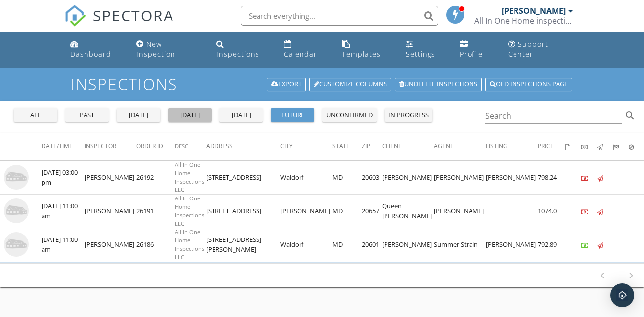 This screenshot has width=644, height=317. Describe the element at coordinates (528, 49) in the screenshot. I see `div: Support Center` at that location.